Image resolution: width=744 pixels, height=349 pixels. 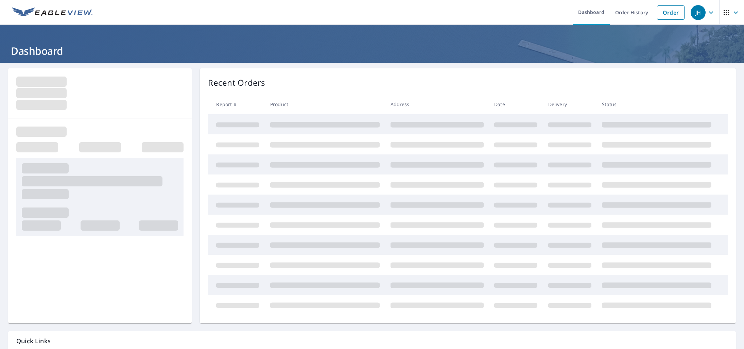 I want to click on th: Product, so click(x=325, y=104).